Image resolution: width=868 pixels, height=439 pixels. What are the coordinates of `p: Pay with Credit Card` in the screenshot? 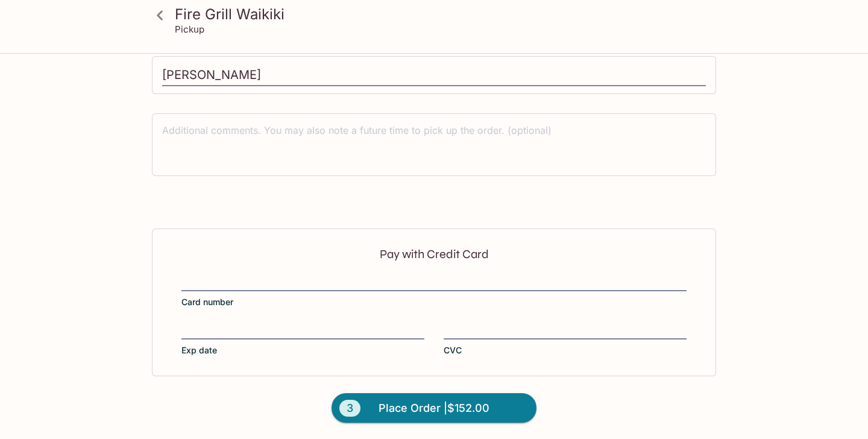 It's located at (434, 254).